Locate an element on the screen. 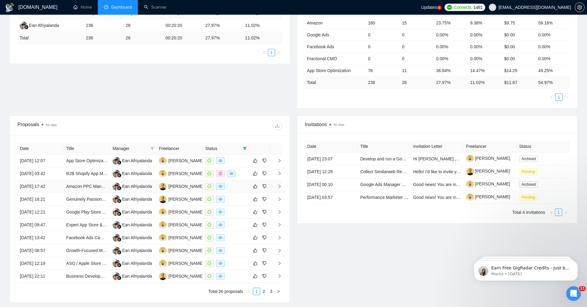 This screenshot has height=307, width=587. span: 1481 is located at coordinates (478, 7).